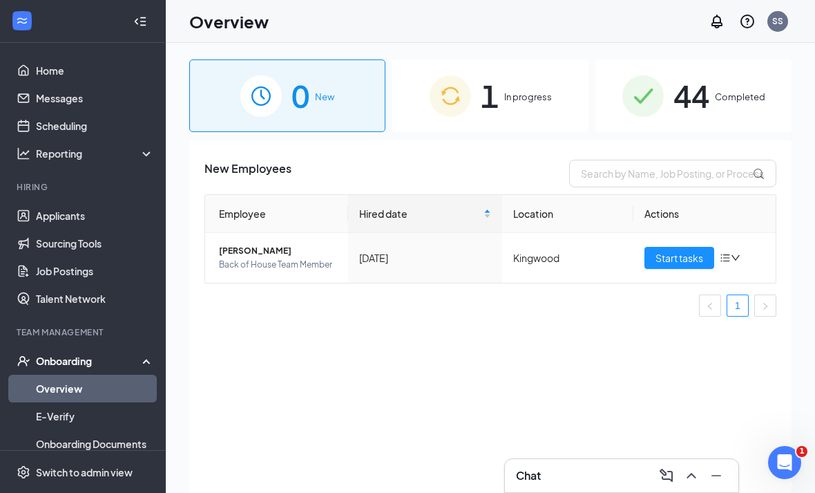 Image resolution: width=815 pixels, height=493 pixels. What do you see at coordinates (705, 213) in the screenshot?
I see `th: Actions` at bounding box center [705, 213].